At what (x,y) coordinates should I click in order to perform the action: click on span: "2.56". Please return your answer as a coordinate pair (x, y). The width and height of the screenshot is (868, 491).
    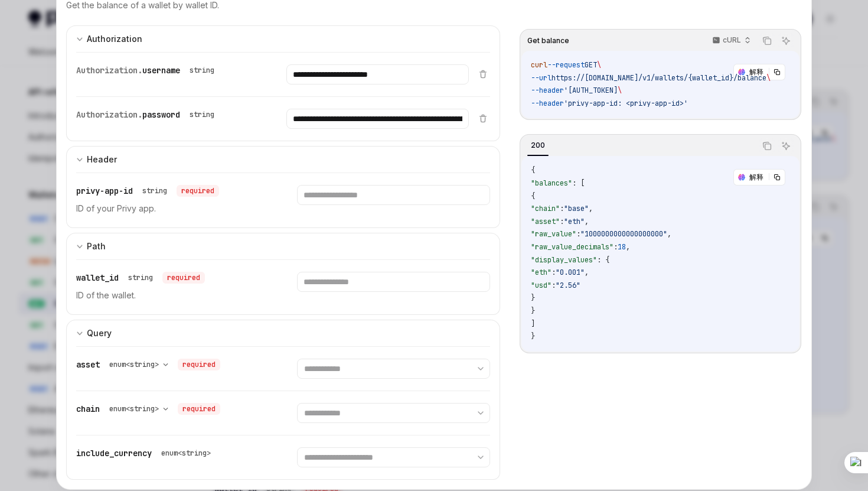
    Looking at the image, I should click on (568, 286).